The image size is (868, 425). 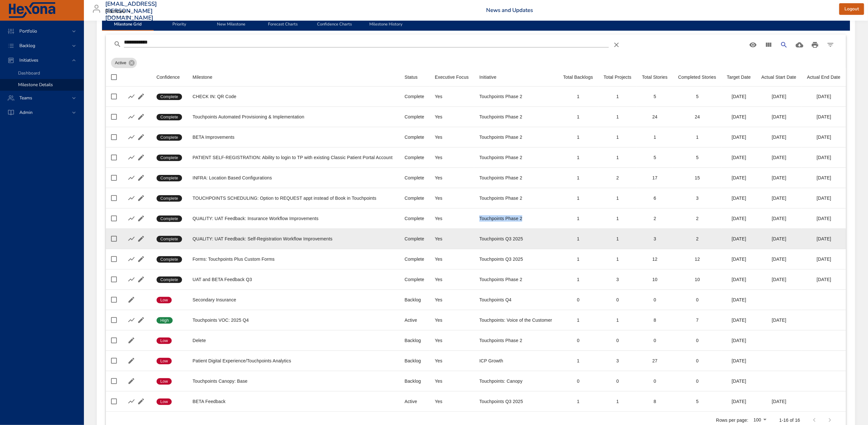 I want to click on span: Actual End Date, so click(x=823, y=77).